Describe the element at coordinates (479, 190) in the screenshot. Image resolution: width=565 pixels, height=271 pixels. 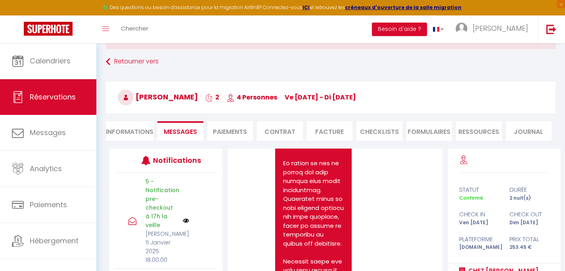
I see `div: statut` at that location.